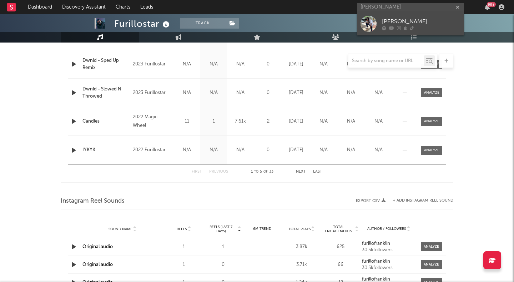 Image resolution: width=514 pixels, height=282 pixels. Describe the element at coordinates (262, 228) in the screenshot. I see `div: 6M Trend` at that location.